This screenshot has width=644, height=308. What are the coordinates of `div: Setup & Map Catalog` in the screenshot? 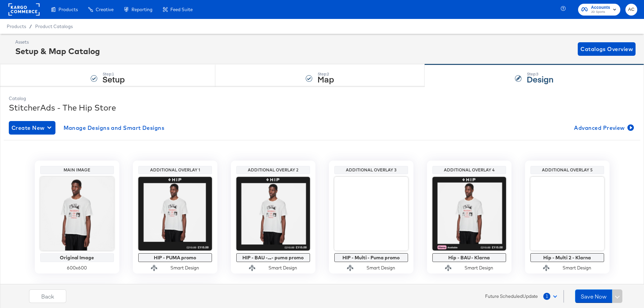 It's located at (58, 51).